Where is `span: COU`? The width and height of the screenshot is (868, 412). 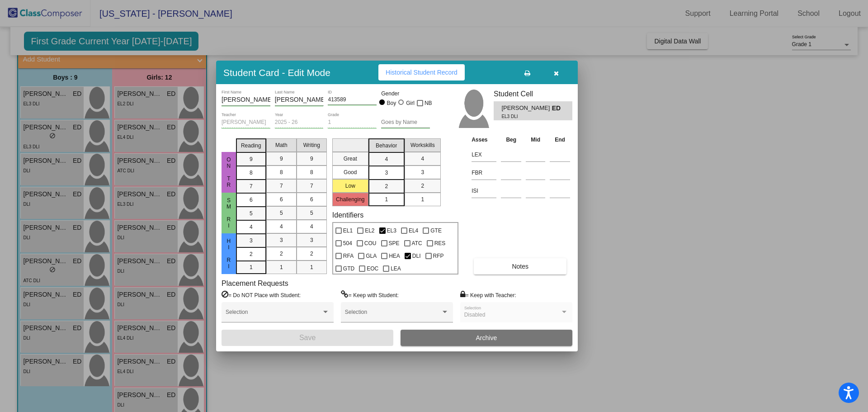 span: COU is located at coordinates (370, 243).